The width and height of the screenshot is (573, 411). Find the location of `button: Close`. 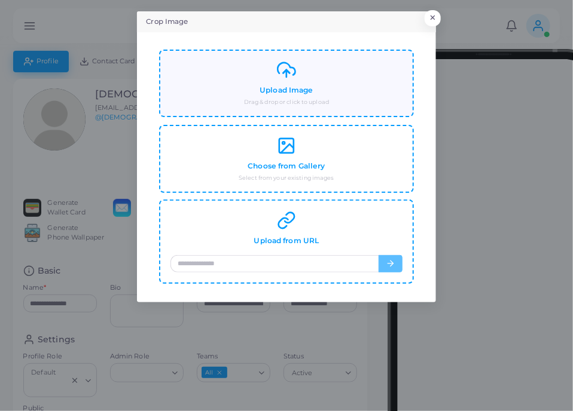

button: Close is located at coordinates (432, 18).